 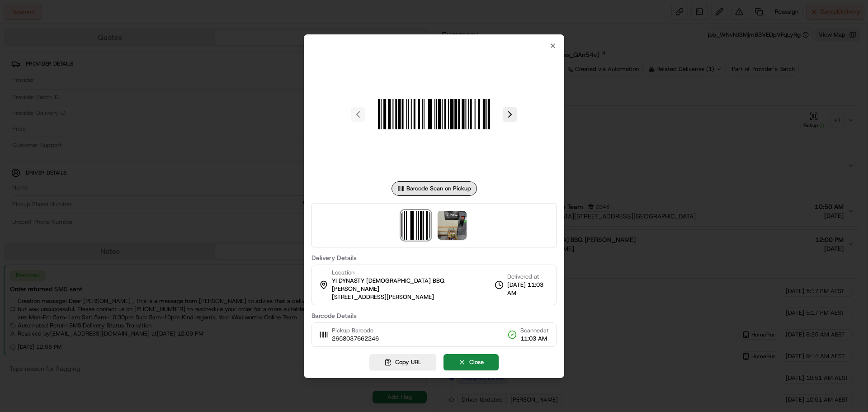 What do you see at coordinates (452, 225) in the screenshot?
I see `img: photo_proof_of_delivery image` at bounding box center [452, 225].